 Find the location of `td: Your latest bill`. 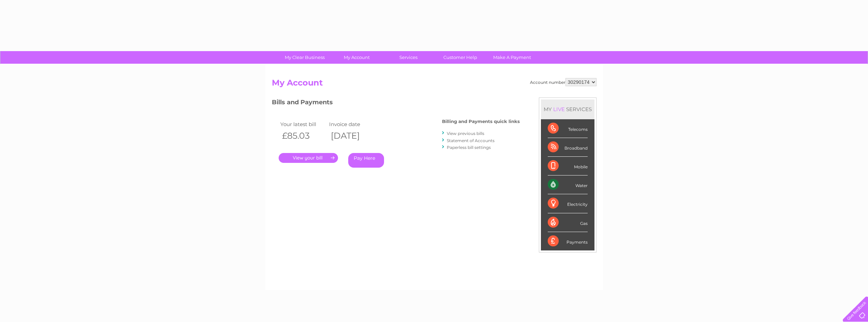

td: Your latest bill is located at coordinates (303, 124).